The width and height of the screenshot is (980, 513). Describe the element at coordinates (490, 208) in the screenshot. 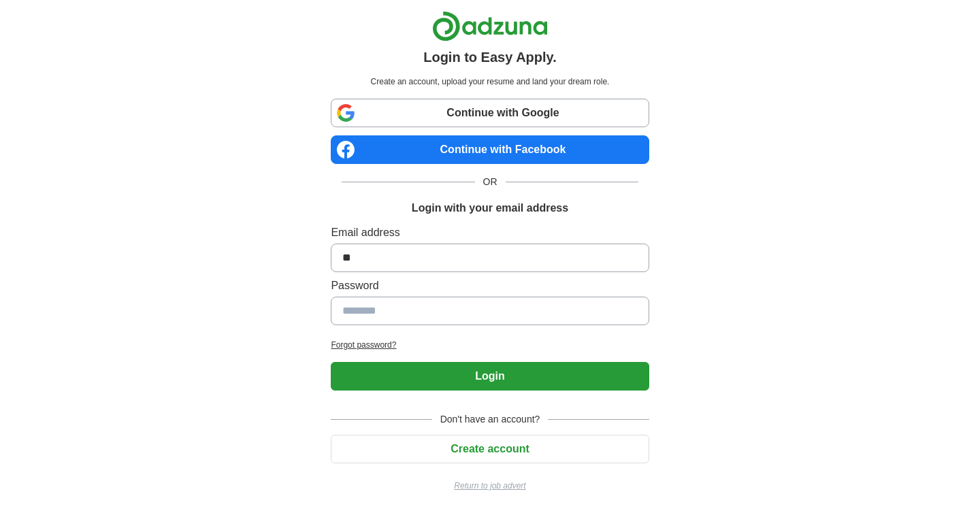

I see `h1: Login with your email address` at that location.